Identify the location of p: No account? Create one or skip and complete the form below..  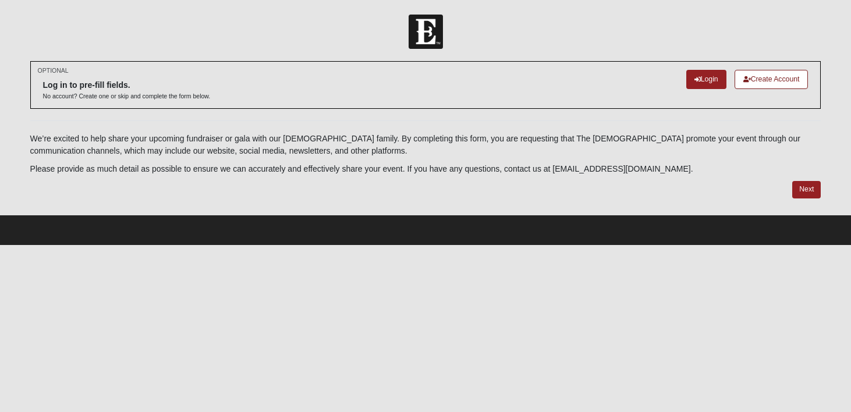
(127, 96).